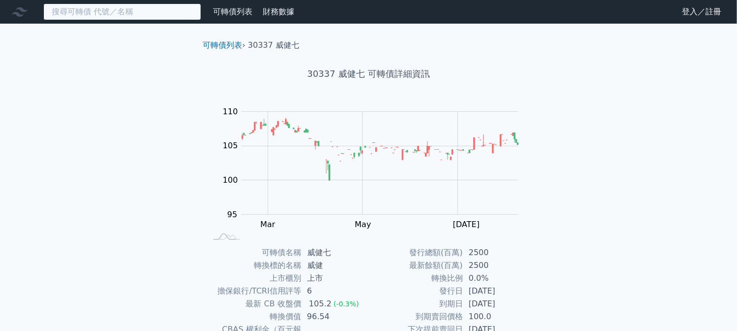 The width and height of the screenshot is (737, 331). What do you see at coordinates (254, 291) in the screenshot?
I see `td: 擔保銀行/TCRI信用評等` at bounding box center [254, 291].